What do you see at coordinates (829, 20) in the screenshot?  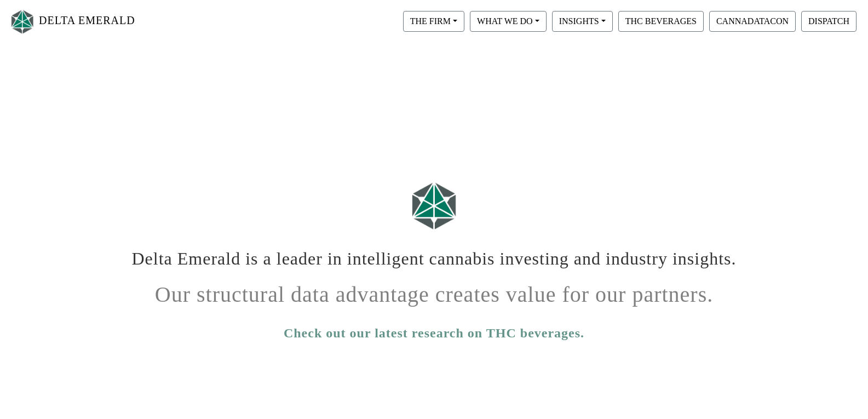 I see `a: DISPATCH` at bounding box center [829, 20].